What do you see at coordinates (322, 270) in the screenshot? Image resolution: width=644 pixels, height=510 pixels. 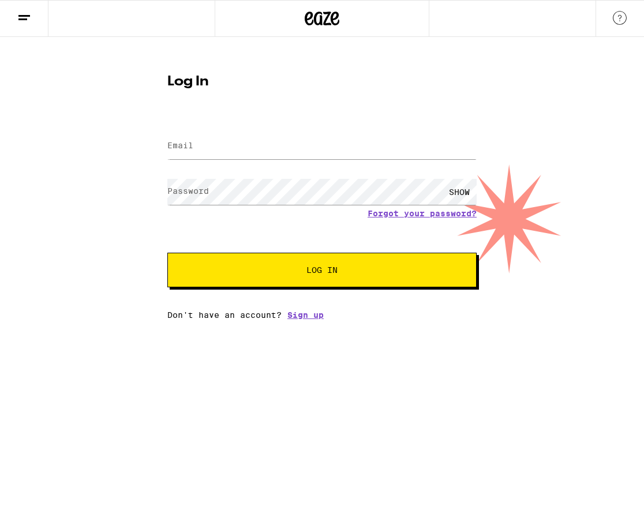 I see `span: Log In` at bounding box center [322, 270].